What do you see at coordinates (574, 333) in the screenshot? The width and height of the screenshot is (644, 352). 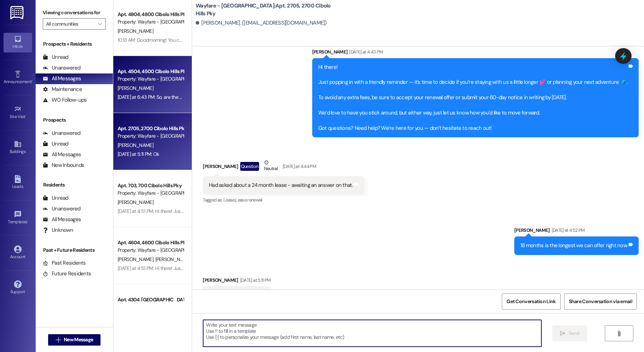 I see `span: Send` at bounding box center [574, 333].